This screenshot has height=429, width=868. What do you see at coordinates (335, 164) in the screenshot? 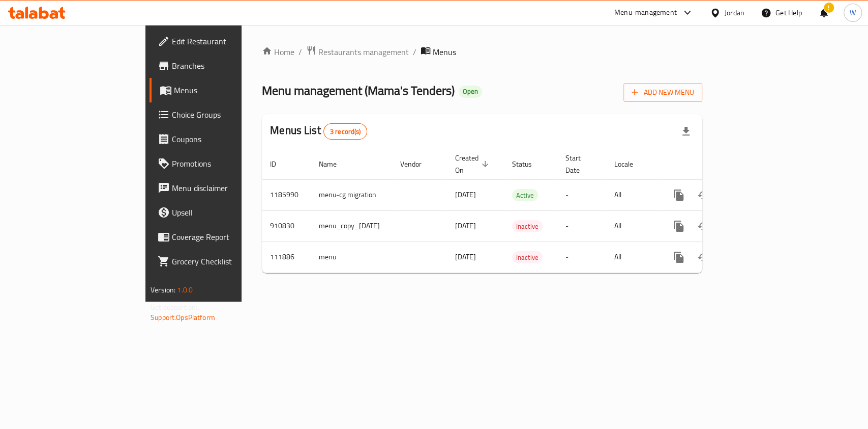
I see `span: Name` at bounding box center [335, 164].